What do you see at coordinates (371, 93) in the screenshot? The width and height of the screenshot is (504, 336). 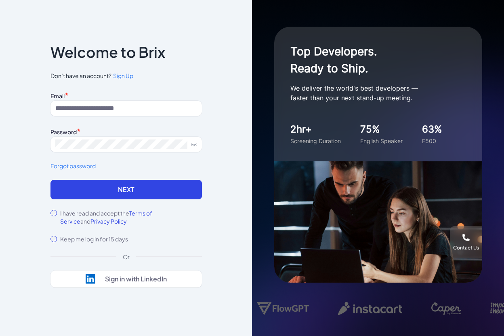 I see `p: We deliver the world's best developers — faster than your next stand-up meeting.` at bounding box center [371, 93].